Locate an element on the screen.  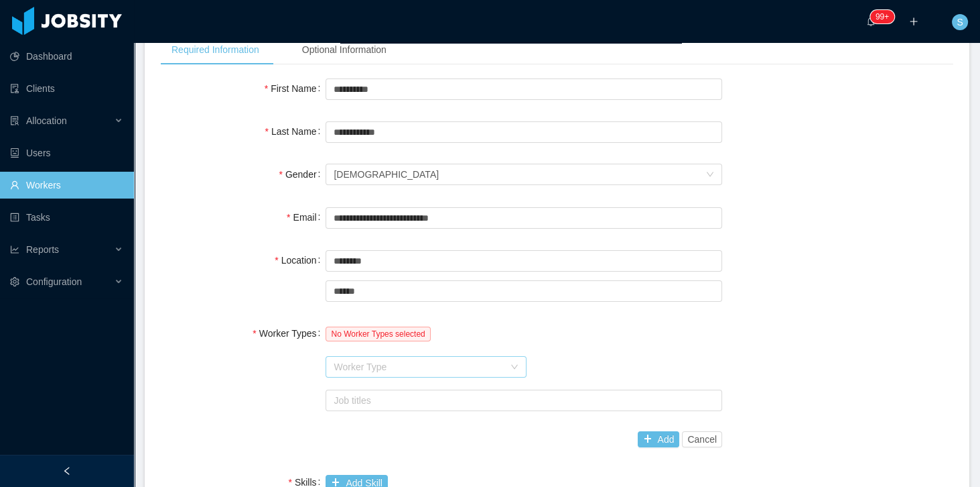
label: Worker Types is located at coordinates (288, 334).